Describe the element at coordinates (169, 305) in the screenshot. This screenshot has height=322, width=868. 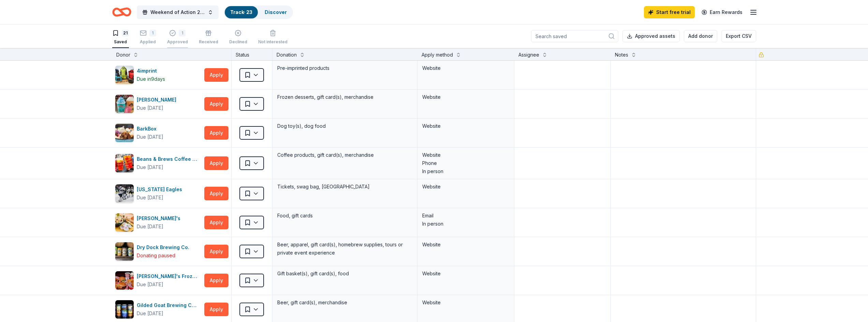
I see `div: Gilded Goat Brewing Company` at that location.